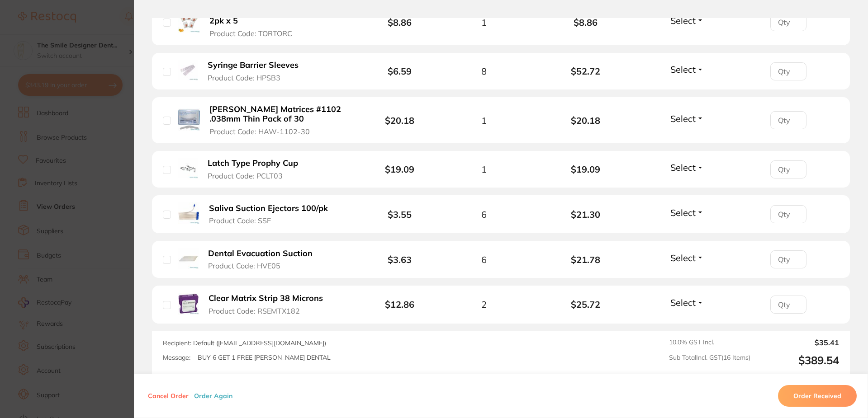  Describe the element at coordinates (399, 214) in the screenshot. I see `b: $3.55` at that location.